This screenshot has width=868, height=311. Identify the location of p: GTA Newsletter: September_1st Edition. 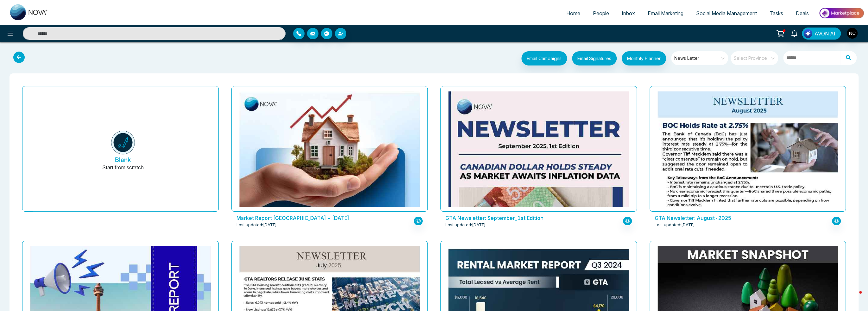
(530, 218).